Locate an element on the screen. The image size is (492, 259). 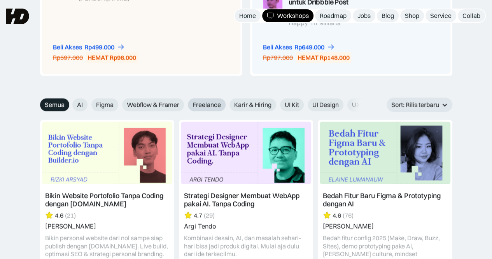
div: HEMAT Rp148.000 is located at coordinates (323, 58).